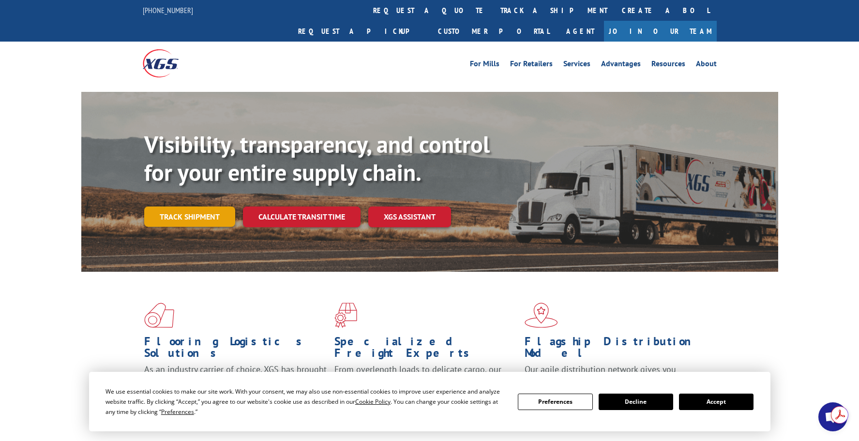  I want to click on a: Customer Portal, so click(493, 31).